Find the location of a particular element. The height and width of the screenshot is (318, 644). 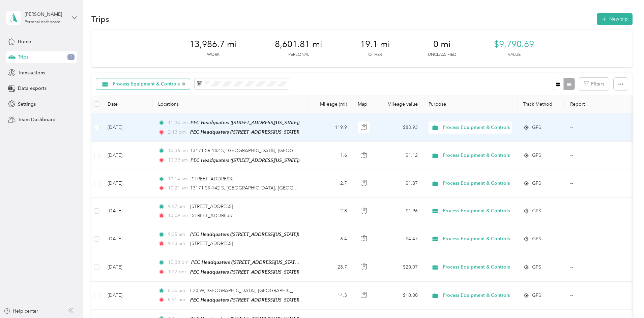

span: 8:51 am is located at coordinates (177, 300).